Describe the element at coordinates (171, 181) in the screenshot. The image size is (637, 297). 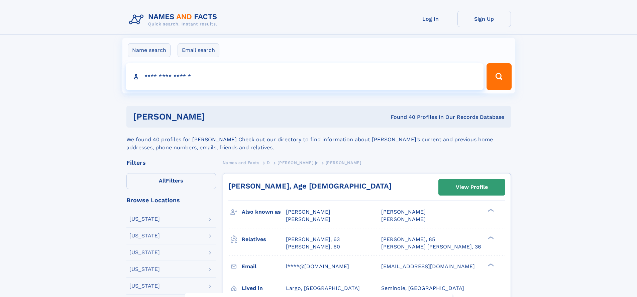
I see `label: Filters` at that location.